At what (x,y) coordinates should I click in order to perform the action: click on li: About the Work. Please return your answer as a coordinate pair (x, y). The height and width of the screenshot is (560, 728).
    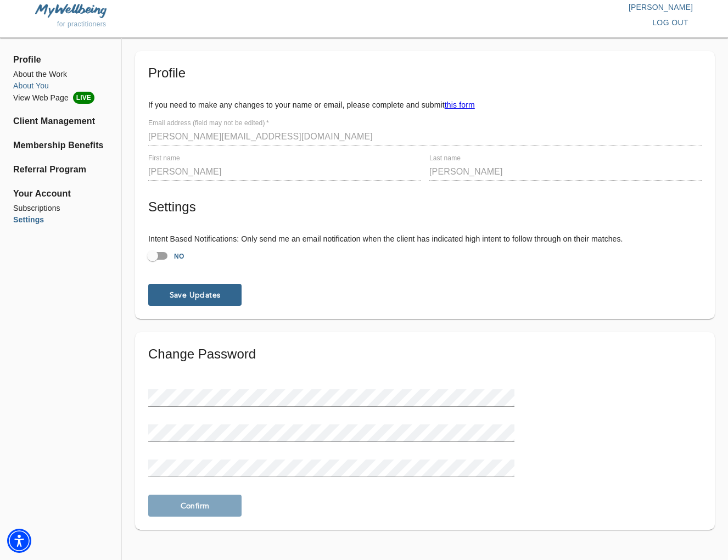
    Looking at the image, I should click on (60, 74).